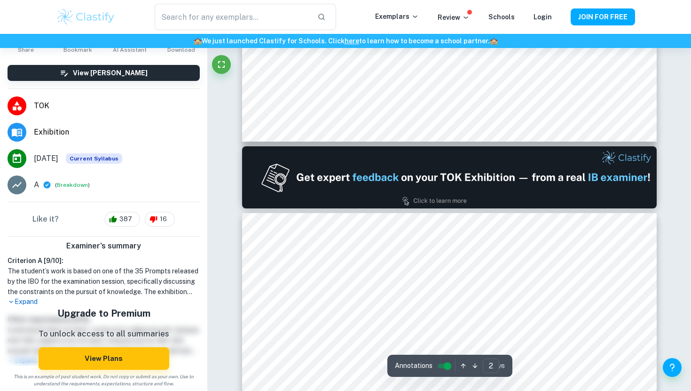  Describe the element at coordinates (397, 16) in the screenshot. I see `p: Exemplars` at that location.